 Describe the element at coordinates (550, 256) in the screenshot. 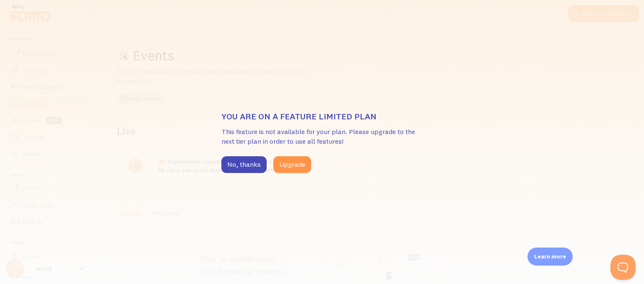

I see `div: Learn more` at that location.